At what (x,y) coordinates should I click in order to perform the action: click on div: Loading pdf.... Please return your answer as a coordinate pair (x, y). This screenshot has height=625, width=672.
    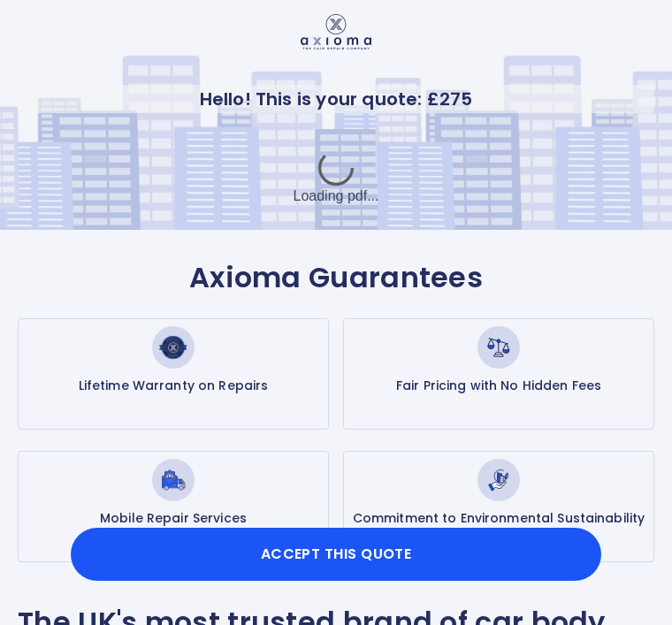
    Looking at the image, I should click on (336, 179).